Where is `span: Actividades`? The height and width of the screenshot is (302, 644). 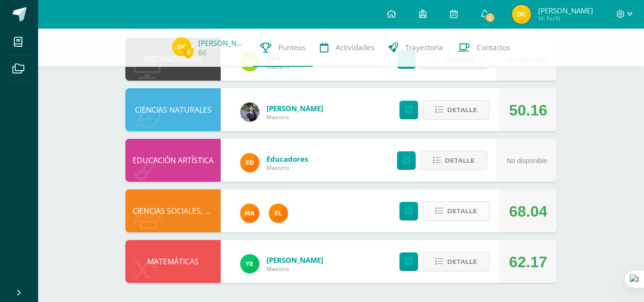
span: Actividades is located at coordinates (354, 47).